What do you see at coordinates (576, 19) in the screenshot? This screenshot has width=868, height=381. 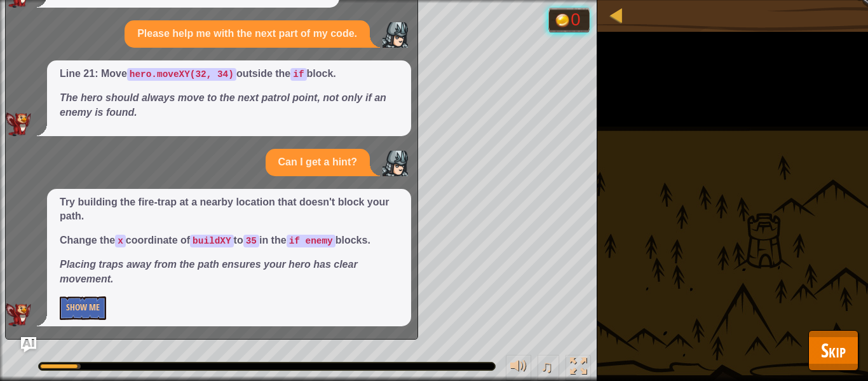 I see `div: 0` at bounding box center [576, 19].